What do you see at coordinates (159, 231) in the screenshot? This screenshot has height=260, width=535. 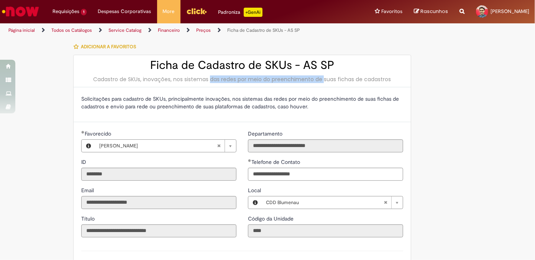 I see `input: Título` at bounding box center [159, 231].